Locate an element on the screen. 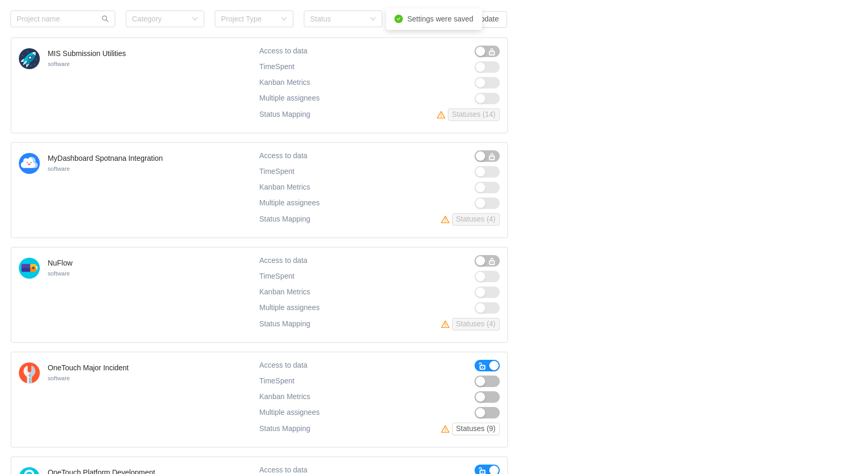  div: Status is located at coordinates (337, 19).